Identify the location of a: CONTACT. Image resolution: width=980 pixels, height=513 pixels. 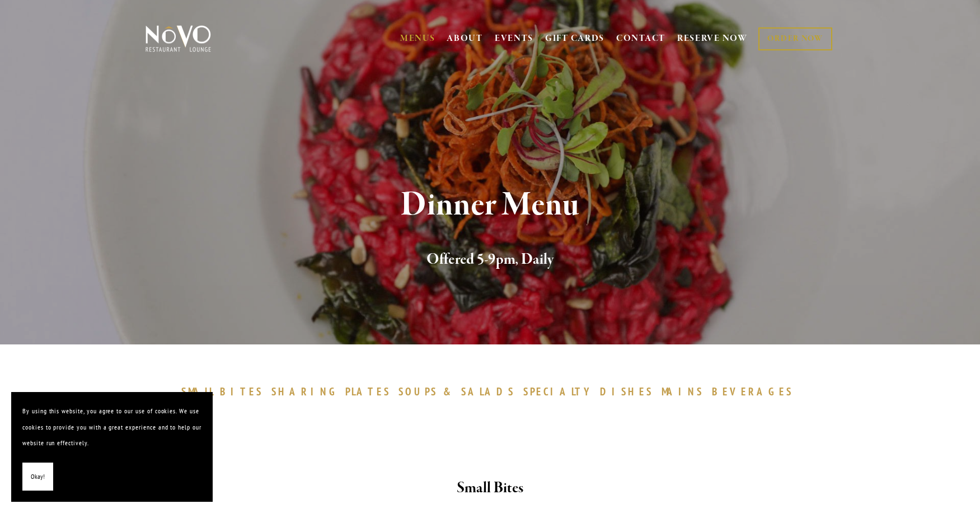
(641, 39).